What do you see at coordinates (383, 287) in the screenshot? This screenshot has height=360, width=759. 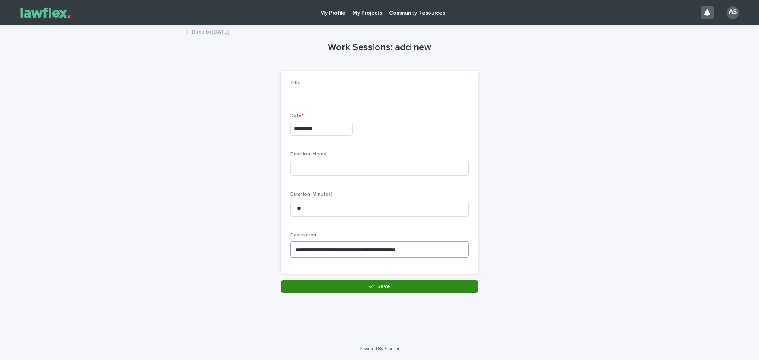 I see `span: Save` at bounding box center [383, 287].